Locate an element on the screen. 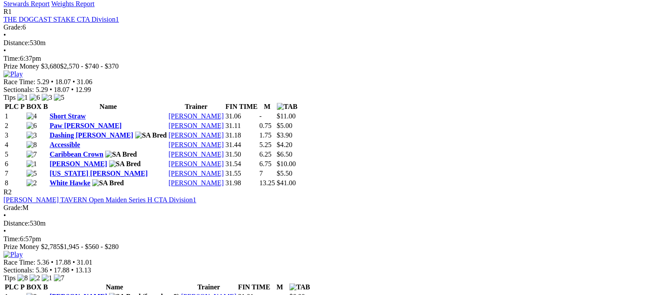  text: 13.25 is located at coordinates (267, 183).